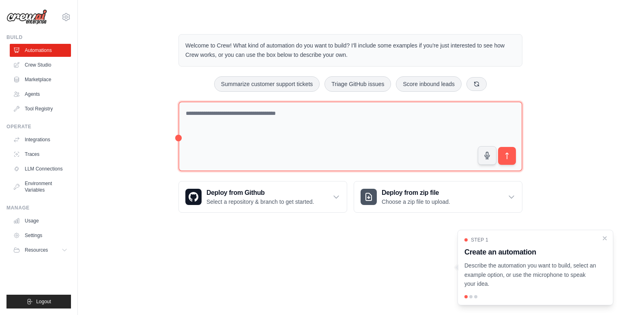 This screenshot has height=315, width=623. What do you see at coordinates (530, 252) in the screenshot?
I see `h3: Create an automation` at bounding box center [530, 252].